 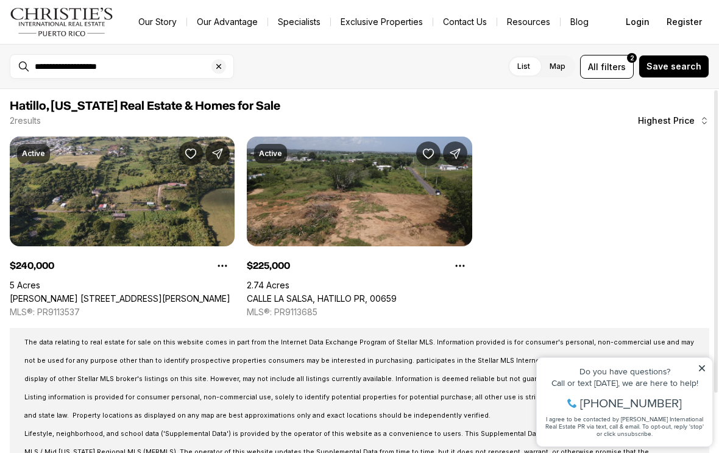 I want to click on p: 2 results, so click(x=25, y=121).